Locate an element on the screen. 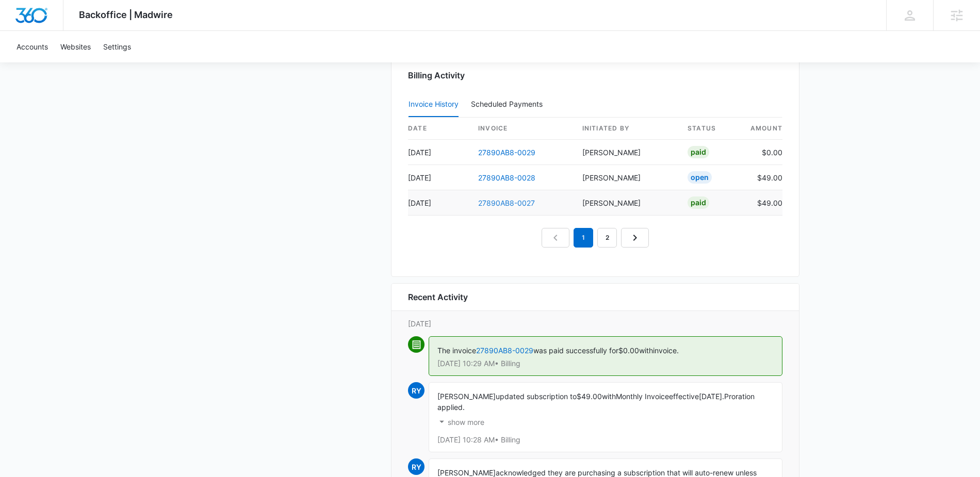  em: 1 is located at coordinates (584, 238).